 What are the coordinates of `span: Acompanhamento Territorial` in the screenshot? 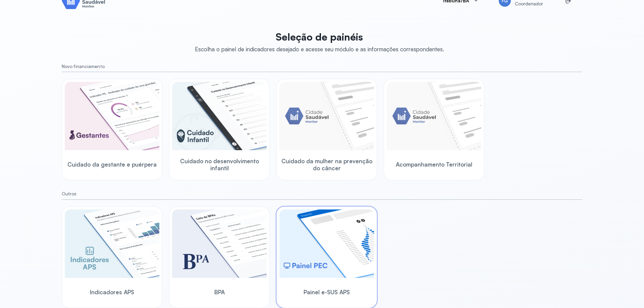 It's located at (434, 165).